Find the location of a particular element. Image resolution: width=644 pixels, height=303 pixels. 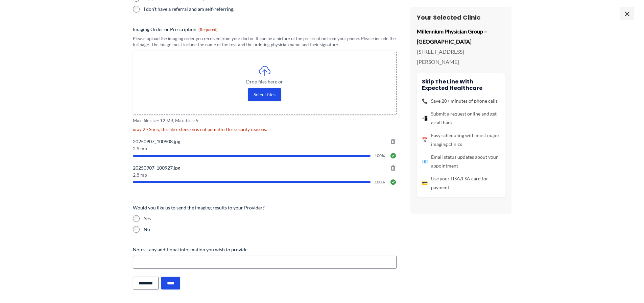

span: 2.9 mb is located at coordinates (265, 149).